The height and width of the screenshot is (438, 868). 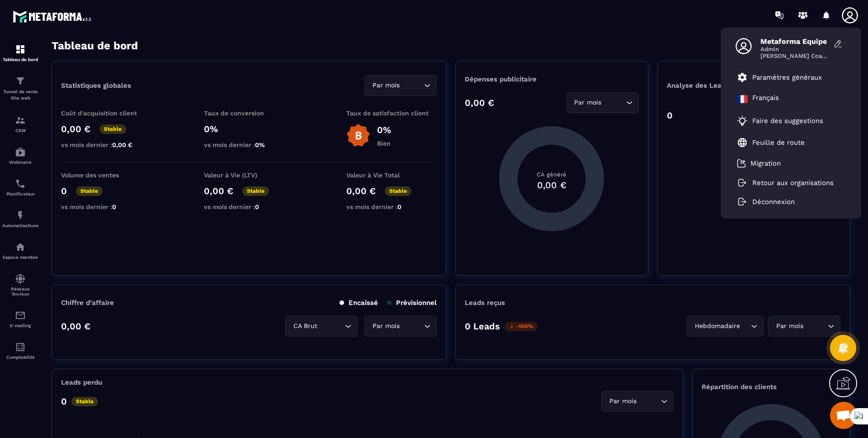 What do you see at coordinates (20, 194) in the screenshot?
I see `p: Planificateur` at bounding box center [20, 194].